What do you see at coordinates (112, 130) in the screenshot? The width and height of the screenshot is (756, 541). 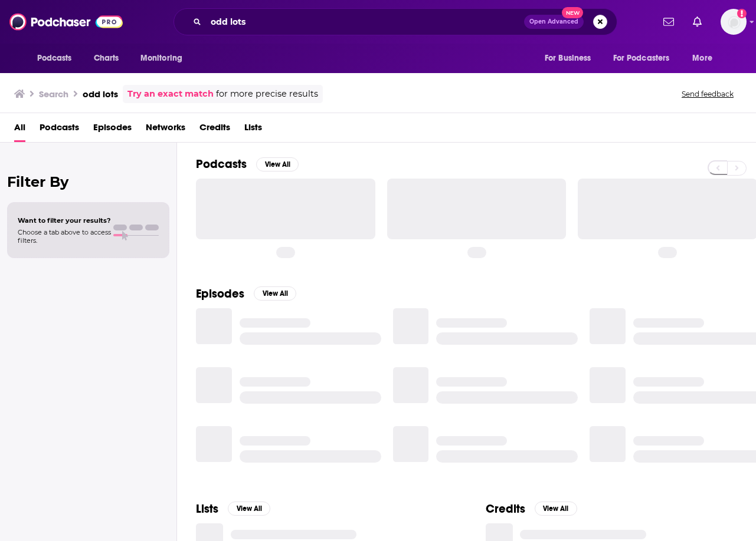 I see `a: Episodes` at bounding box center [112, 130].